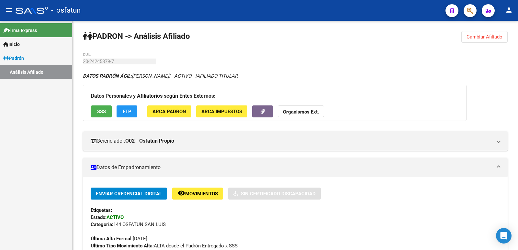 Image resolution: width=518 pixels, height=250 pixels. Describe the element at coordinates (301, 112) in the screenshot. I see `strong: Organismos Ext.` at that location.